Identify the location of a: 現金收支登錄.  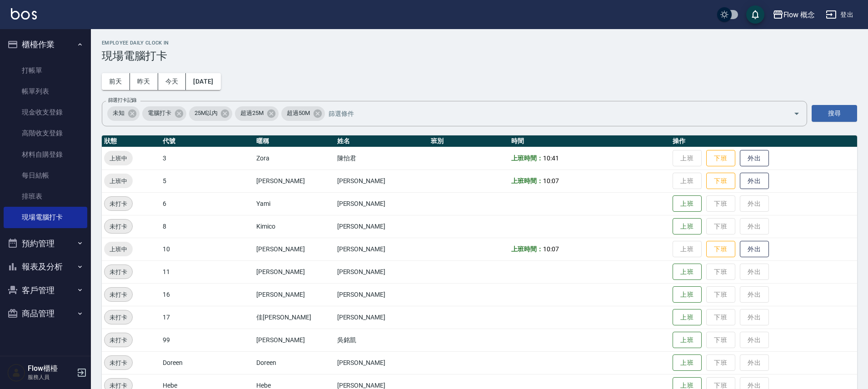
(45, 112).